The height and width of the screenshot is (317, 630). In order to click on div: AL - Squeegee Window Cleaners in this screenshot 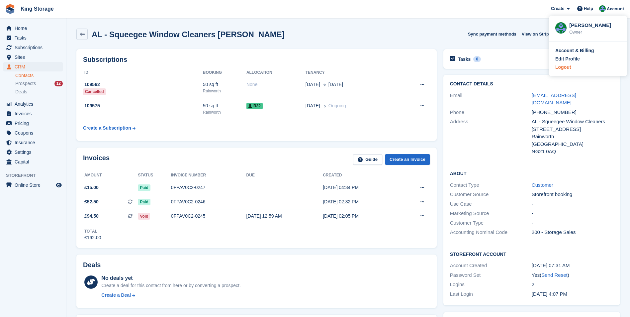, I will do `click(573, 122)`.